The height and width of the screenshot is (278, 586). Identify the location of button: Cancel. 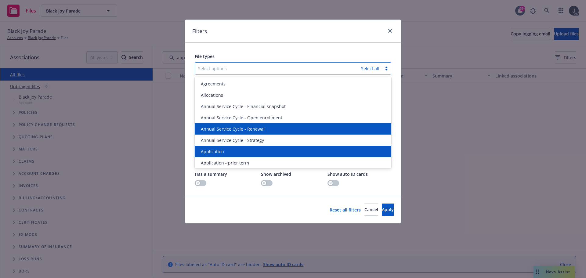
(371, 210).